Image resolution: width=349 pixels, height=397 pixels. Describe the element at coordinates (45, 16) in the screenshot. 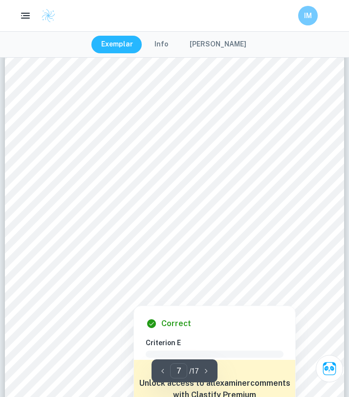

I see `a: Clastify logo` at that location.